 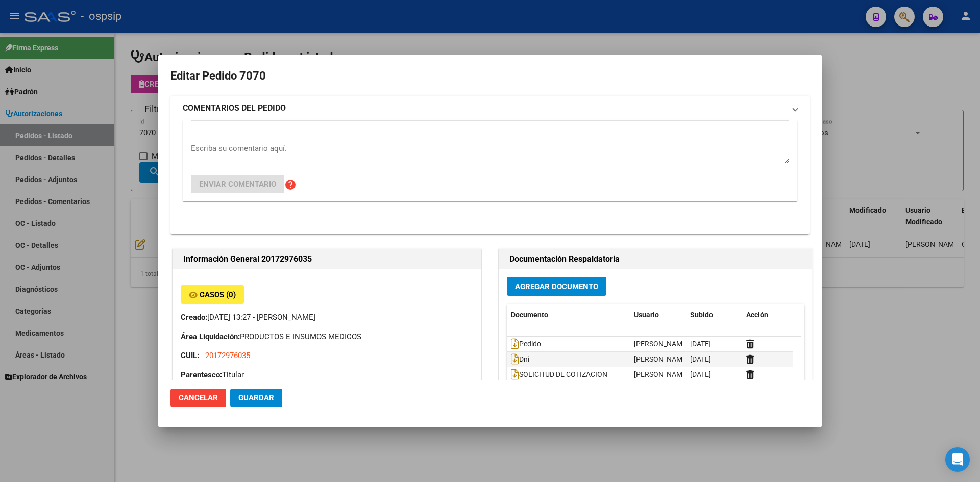 What do you see at coordinates (529, 315) in the screenshot?
I see `span: Documento` at bounding box center [529, 315].